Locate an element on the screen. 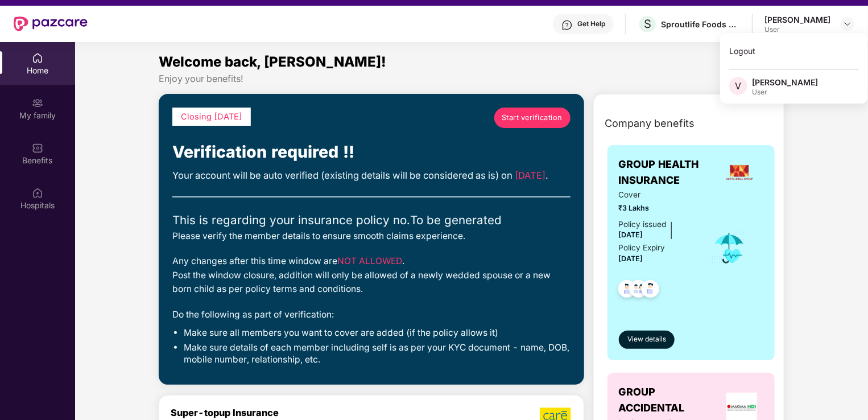 The height and width of the screenshot is (420, 868). img: svg+xml;base64,PHN2ZyB3aWR0aD0iMjAiIGhlaWdodD0iMjAiIHZpZXdCb3g9IjAgMCAyMCAyMCIgZmlsbD0ibm9uZSIgeG... is located at coordinates (37, 103).